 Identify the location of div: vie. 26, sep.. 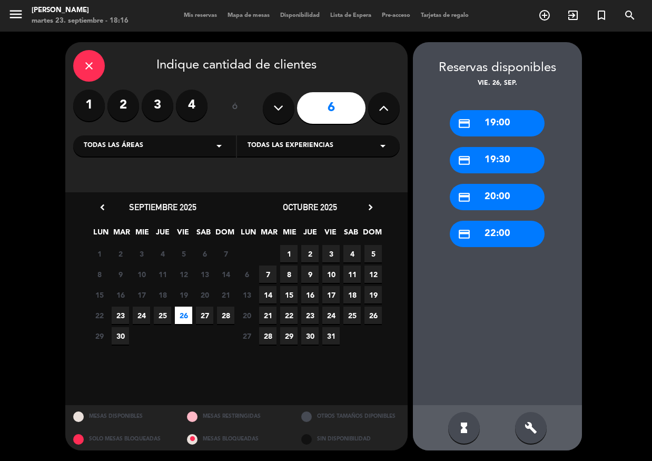
(497, 84).